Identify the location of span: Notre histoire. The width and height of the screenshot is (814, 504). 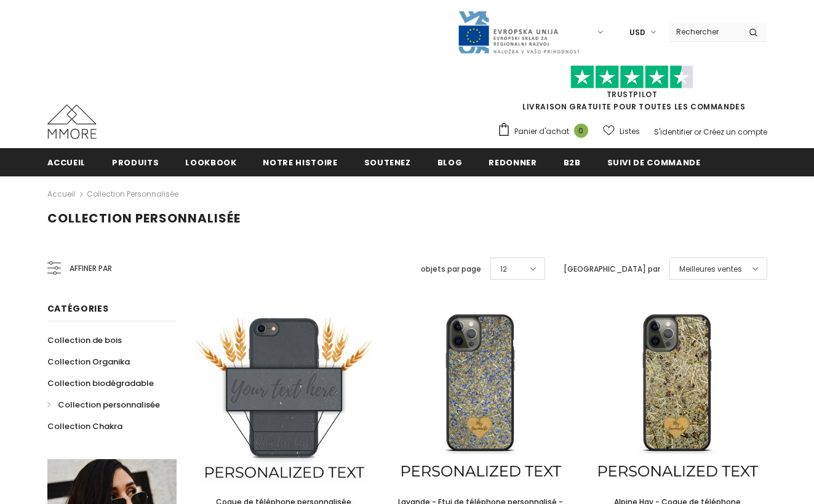
(300, 162).